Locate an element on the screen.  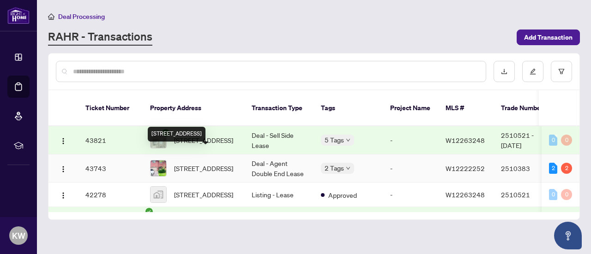
th: Property Address is located at coordinates (193, 108).